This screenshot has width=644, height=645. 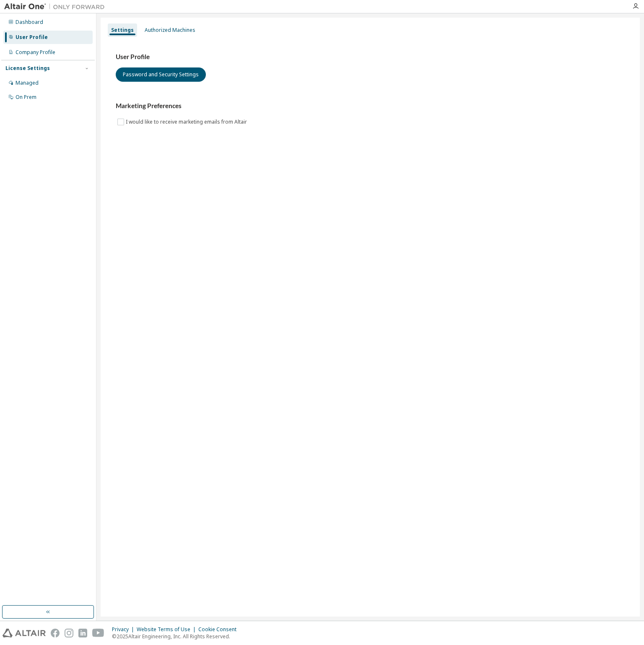 I want to click on img: instagram.svg, so click(x=69, y=632).